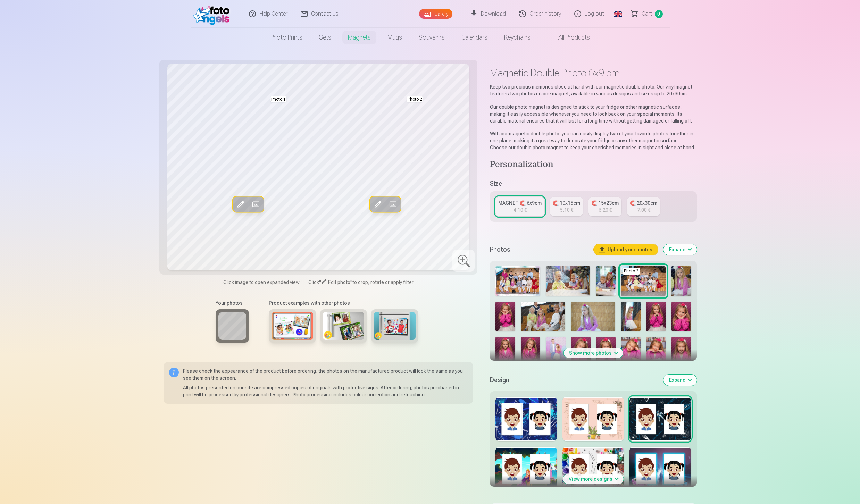 The height and width of the screenshot is (504, 860). What do you see at coordinates (647, 14) in the screenshot?
I see `span: Сart` at bounding box center [647, 14].